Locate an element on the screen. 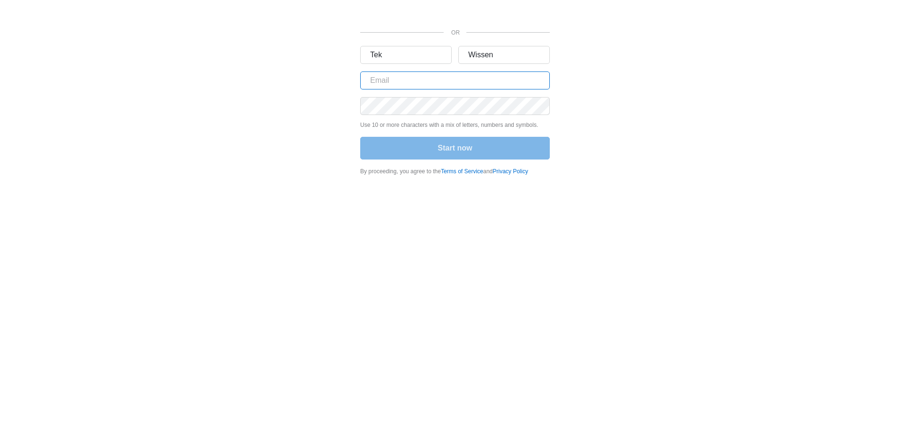  input: Last name is located at coordinates (504, 55).